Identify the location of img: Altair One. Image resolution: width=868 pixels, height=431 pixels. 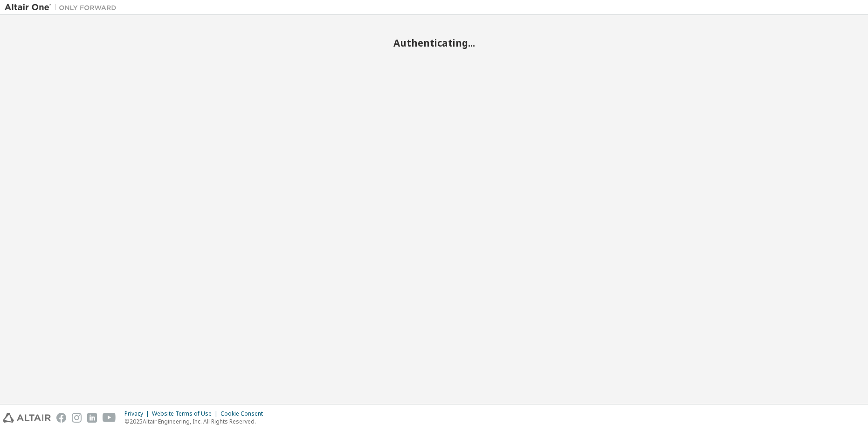
(63, 7).